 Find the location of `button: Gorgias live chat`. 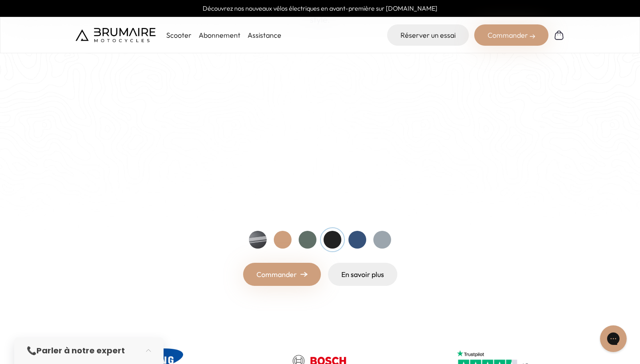

button: Gorgias live chat is located at coordinates (17, 17).